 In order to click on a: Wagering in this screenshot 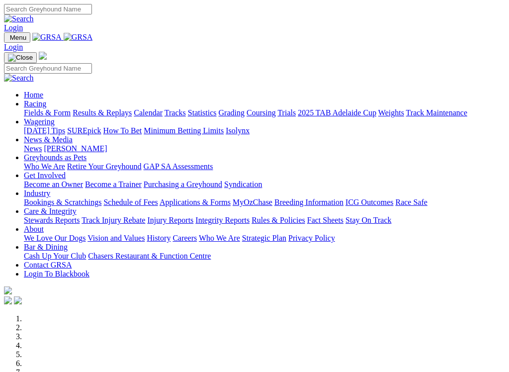, I will do `click(39, 121)`.